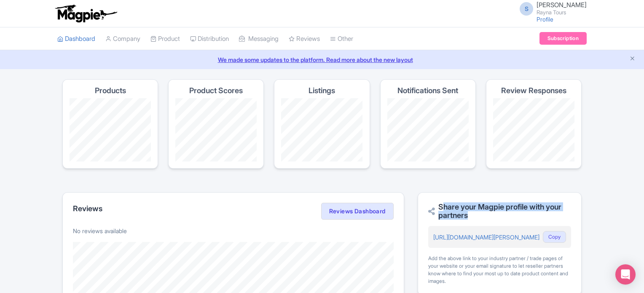 This screenshot has height=293, width=644. What do you see at coordinates (233, 231) in the screenshot?
I see `p: No reviews available` at bounding box center [233, 231].